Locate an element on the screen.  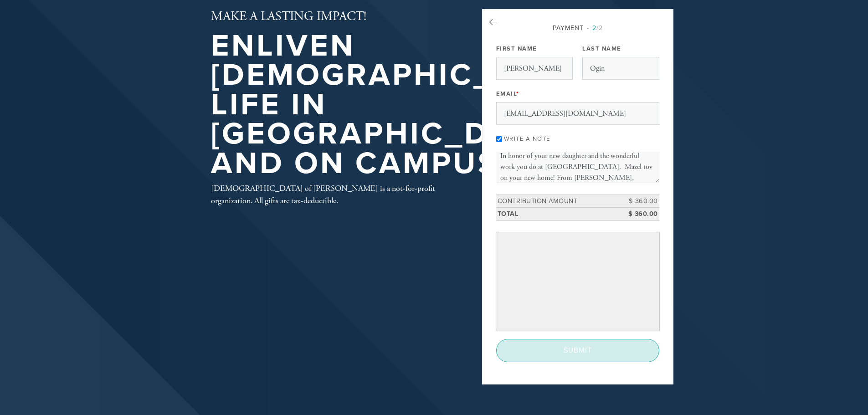
span: This field is required. is located at coordinates (518, 94).